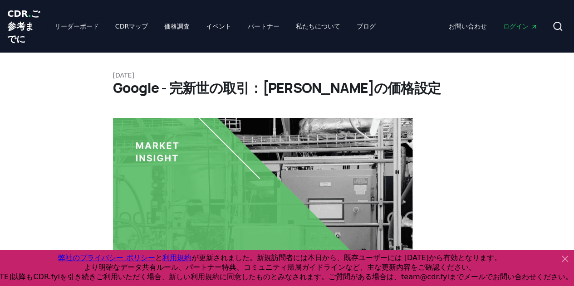 Image resolution: width=574 pixels, height=286 pixels. I want to click on font: ブログ, so click(366, 26).